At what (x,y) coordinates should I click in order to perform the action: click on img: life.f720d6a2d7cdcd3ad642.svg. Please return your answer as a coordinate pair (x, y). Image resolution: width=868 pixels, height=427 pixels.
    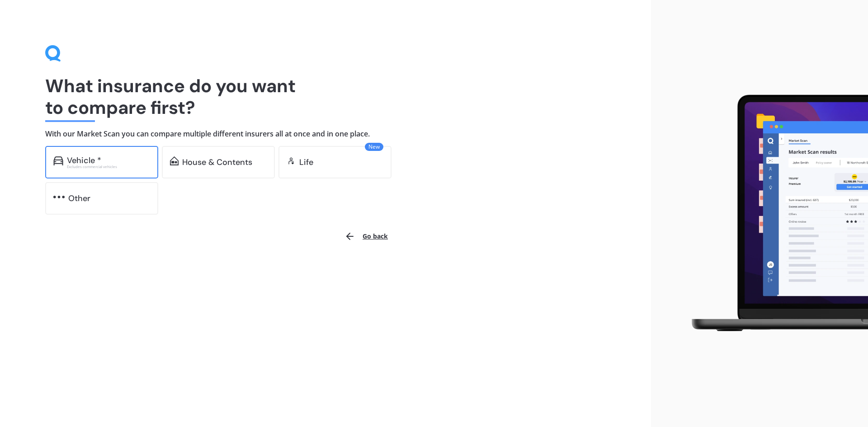
    Looking at the image, I should click on (291, 161).